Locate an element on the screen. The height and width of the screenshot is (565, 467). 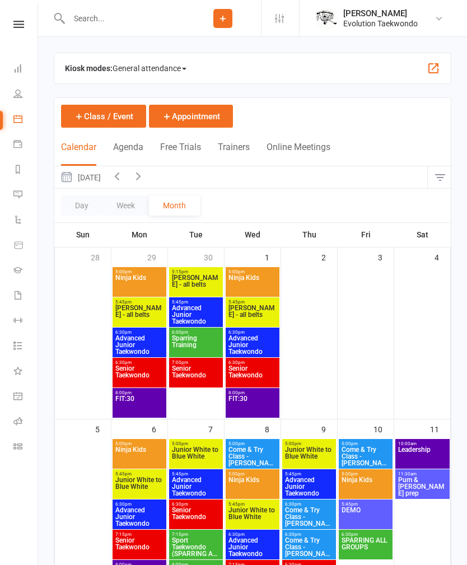
a: Dashboard is located at coordinates (26, 69).